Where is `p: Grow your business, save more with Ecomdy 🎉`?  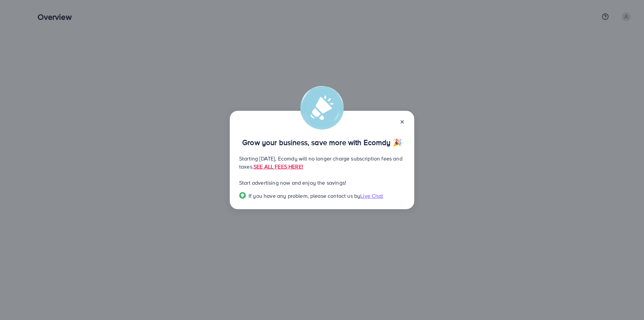
p: Grow your business, save more with Ecomdy 🎉 is located at coordinates (322, 142).